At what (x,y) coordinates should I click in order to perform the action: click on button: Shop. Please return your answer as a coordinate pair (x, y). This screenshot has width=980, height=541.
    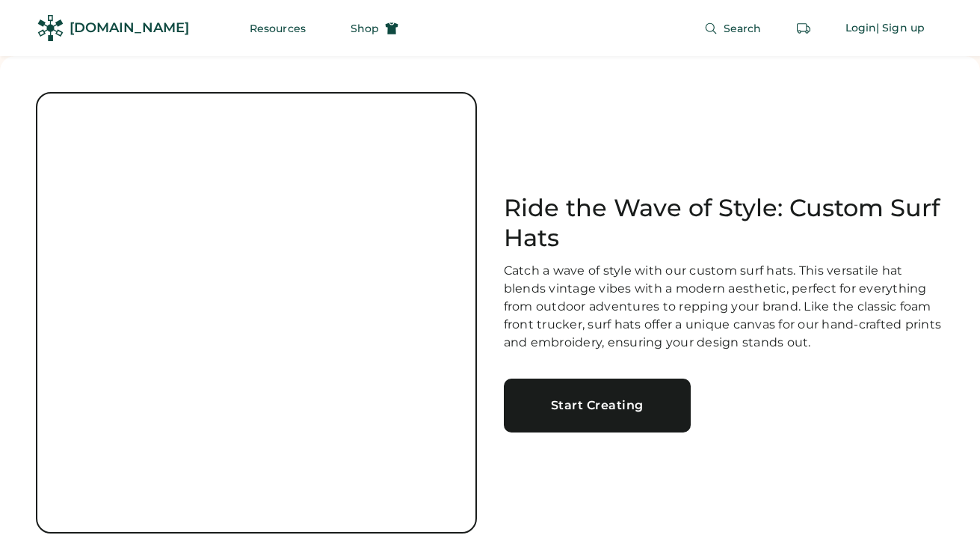
    Looking at the image, I should click on (374, 29).